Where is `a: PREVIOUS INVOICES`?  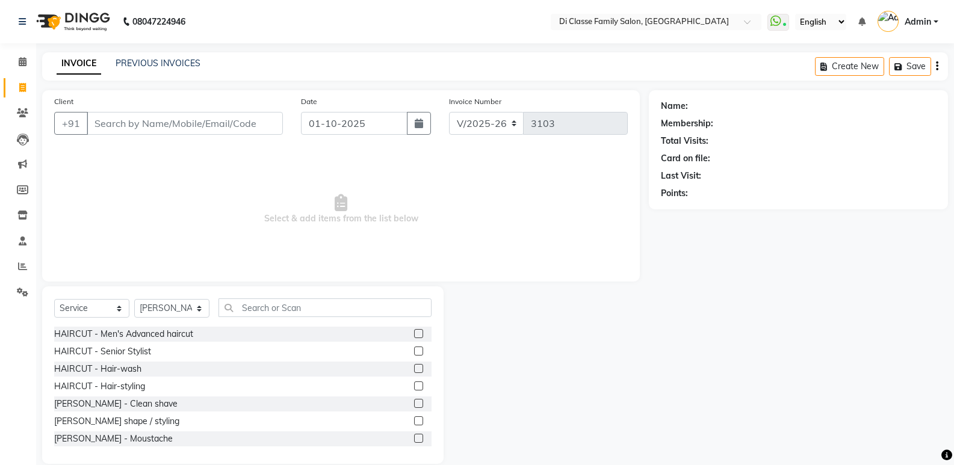
a: PREVIOUS INVOICES is located at coordinates (158, 63).